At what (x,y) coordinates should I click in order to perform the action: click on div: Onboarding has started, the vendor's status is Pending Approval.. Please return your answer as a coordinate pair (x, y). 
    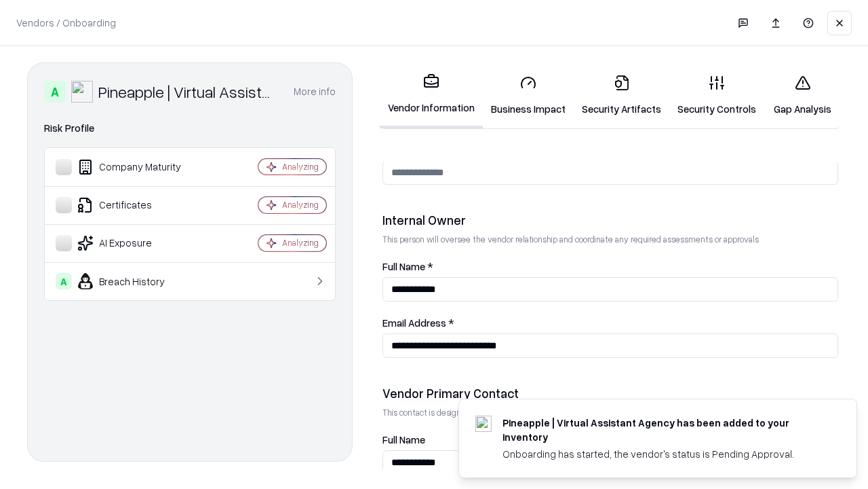
    Looking at the image, I should click on (664, 453).